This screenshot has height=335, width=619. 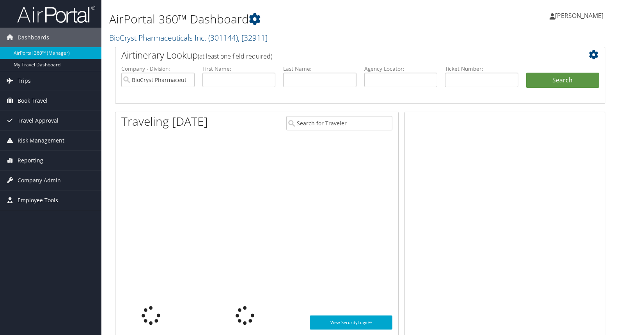 What do you see at coordinates (401, 69) in the screenshot?
I see `label: Agency Locator:` at bounding box center [401, 69].